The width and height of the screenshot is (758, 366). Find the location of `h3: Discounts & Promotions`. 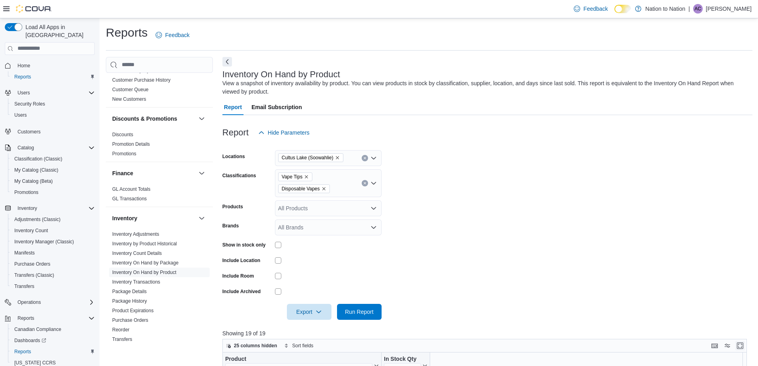

h3: Discounts & Promotions is located at coordinates (144, 119).